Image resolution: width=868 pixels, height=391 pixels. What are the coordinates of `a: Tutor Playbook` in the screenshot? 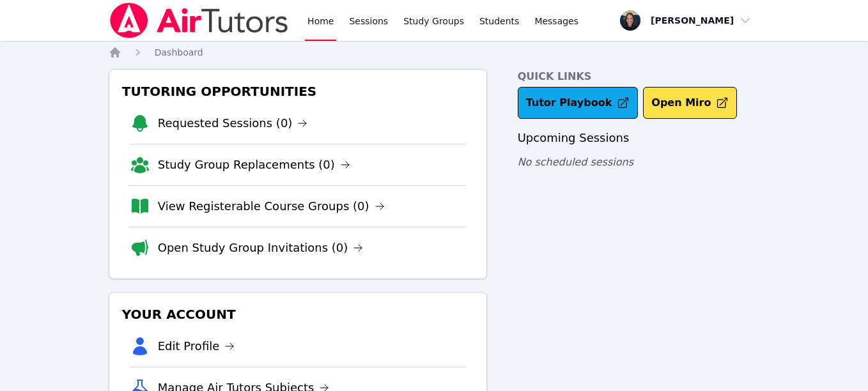 It's located at (578, 103).